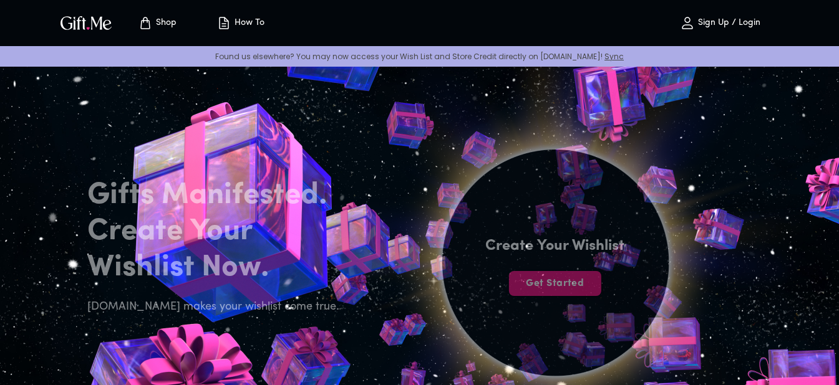  I want to click on button: GiftMe Logo, so click(86, 23).